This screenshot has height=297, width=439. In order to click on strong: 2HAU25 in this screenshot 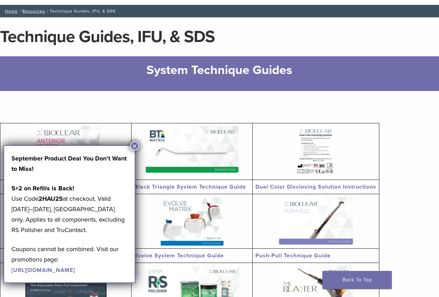, I will do `click(51, 198)`.